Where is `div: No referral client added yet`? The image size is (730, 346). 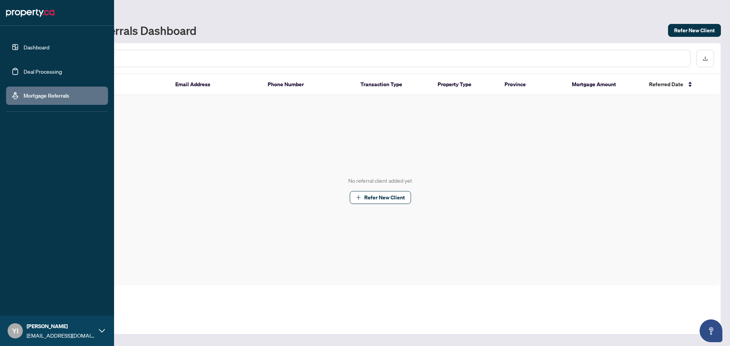
div: No referral client added yet is located at coordinates (380, 181).